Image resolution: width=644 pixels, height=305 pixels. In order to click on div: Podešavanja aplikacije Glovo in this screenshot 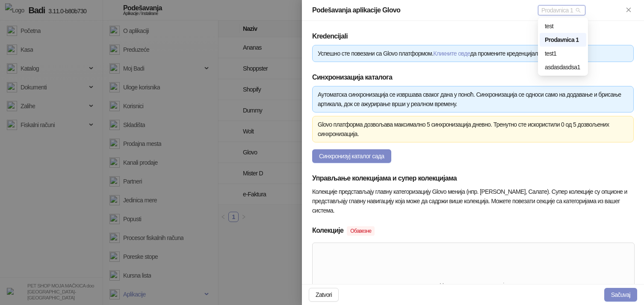, I will do `click(356, 10)`.